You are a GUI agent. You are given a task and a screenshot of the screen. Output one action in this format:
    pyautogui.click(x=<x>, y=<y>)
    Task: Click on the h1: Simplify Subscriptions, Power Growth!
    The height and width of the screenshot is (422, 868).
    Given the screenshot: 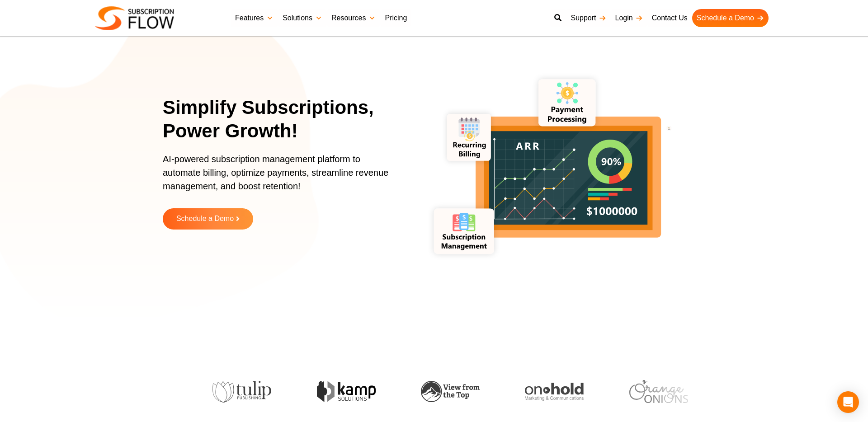 What is the action you would take?
    pyautogui.click(x=286, y=119)
    